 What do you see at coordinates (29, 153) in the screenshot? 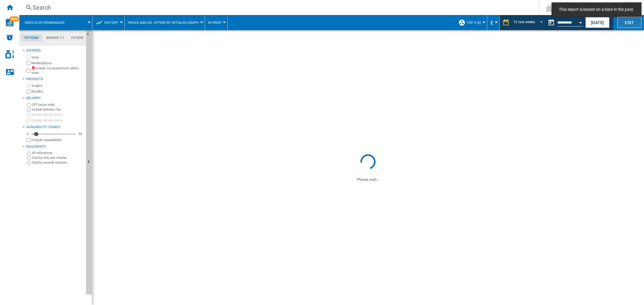
I see `input: All references` at bounding box center [29, 153].